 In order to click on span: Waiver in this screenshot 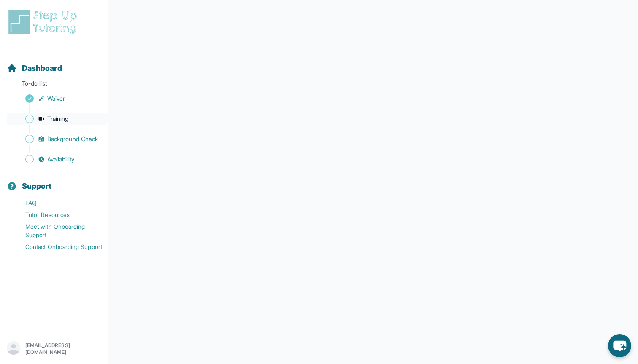, I will do `click(56, 98)`.